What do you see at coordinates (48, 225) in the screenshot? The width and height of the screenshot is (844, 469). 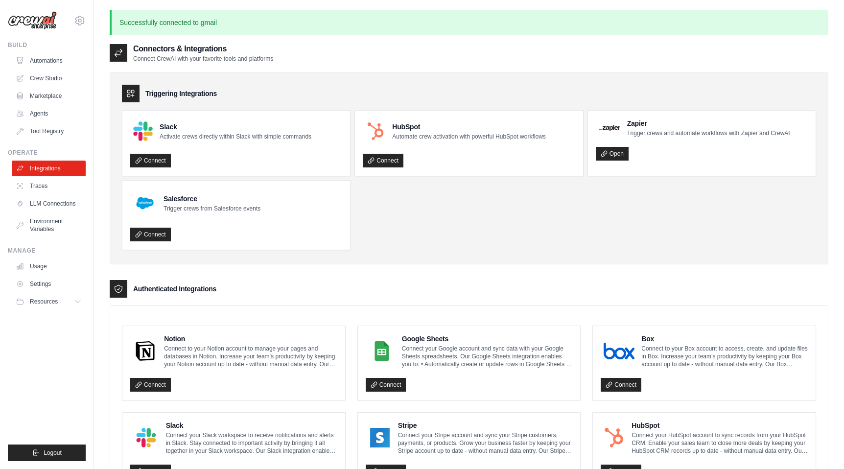 I see `a: Environment Variables` at bounding box center [48, 225].